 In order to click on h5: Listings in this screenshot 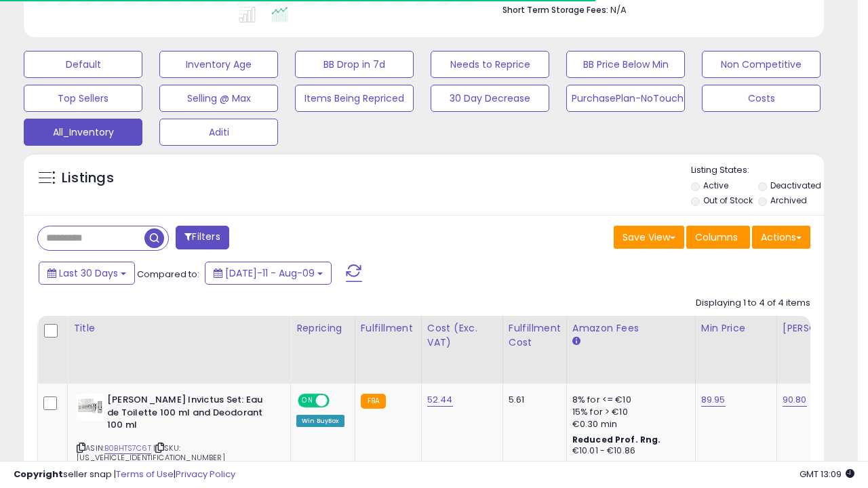, I will do `click(87, 179)`.